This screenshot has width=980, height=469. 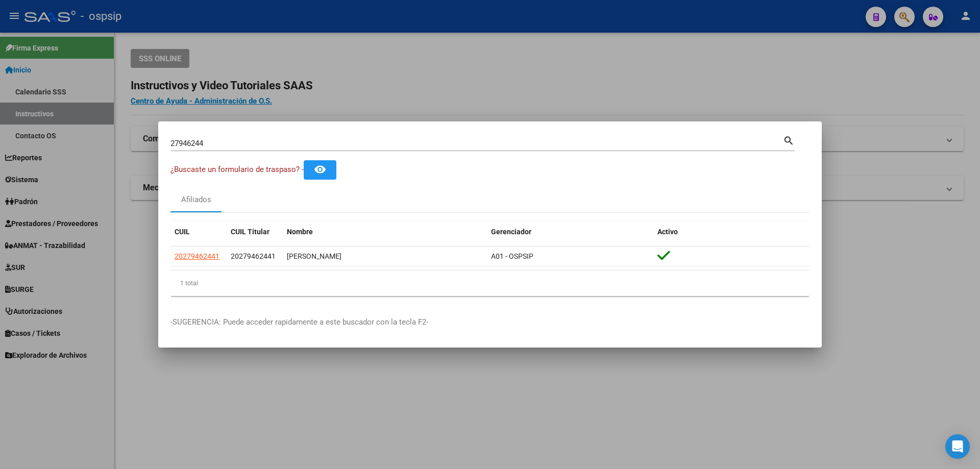 What do you see at coordinates (788, 140) in the screenshot?
I see `mat-icon: search` at bounding box center [788, 140].